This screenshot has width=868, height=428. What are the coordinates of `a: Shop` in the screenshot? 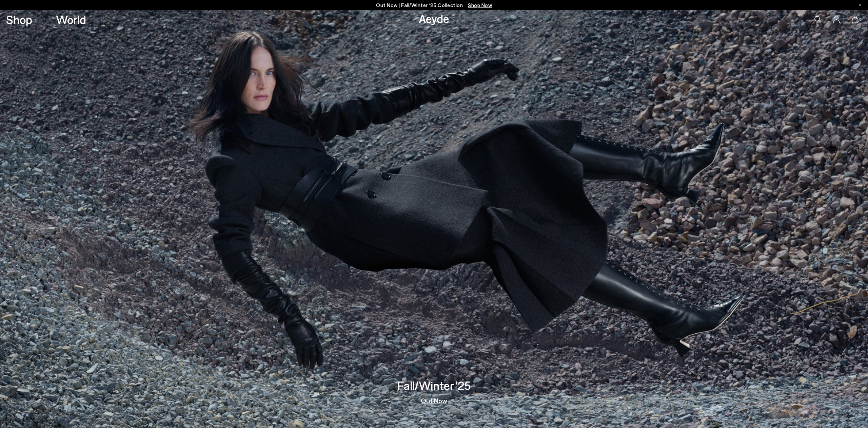 It's located at (19, 20).